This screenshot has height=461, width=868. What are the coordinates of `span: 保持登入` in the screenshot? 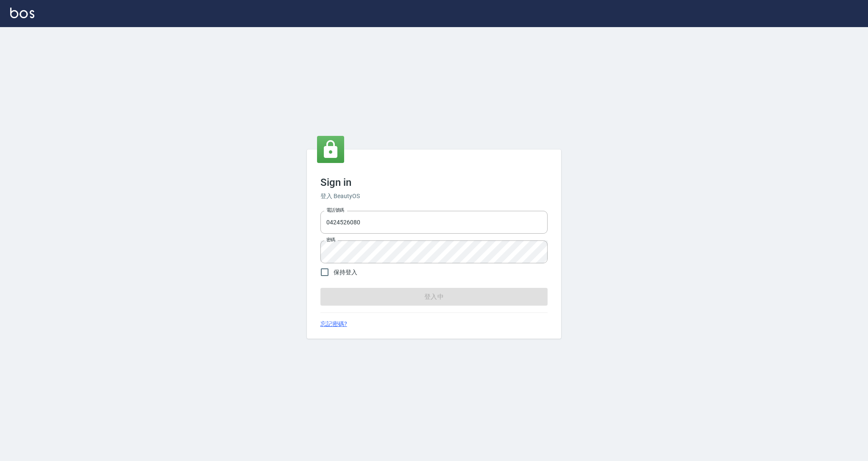 It's located at (345, 272).